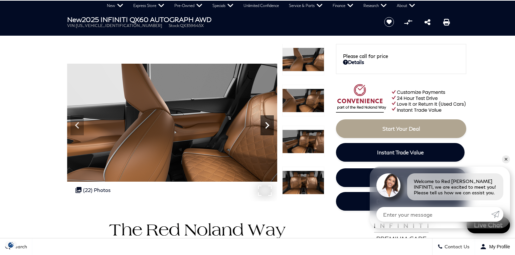 The height and width of the screenshot is (255, 515). Describe the element at coordinates (11, 245) in the screenshot. I see `section: Click to Open Cookie Consent Modal` at that location.